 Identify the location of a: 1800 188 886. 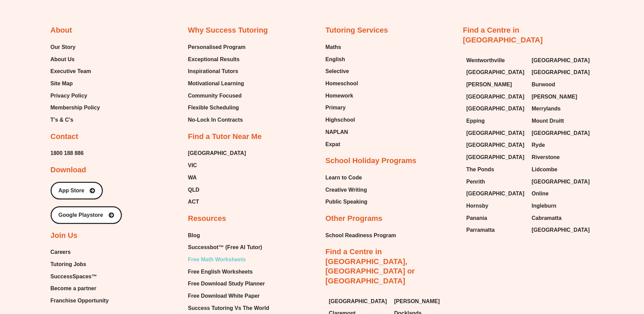
(67, 153).